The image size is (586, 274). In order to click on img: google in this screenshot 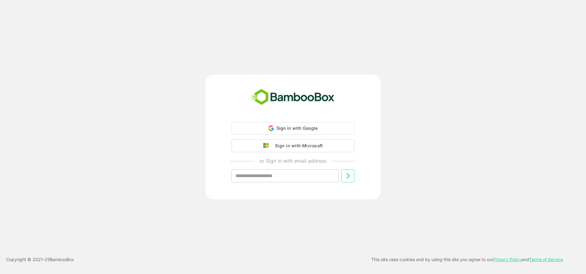, I will do `click(268, 146)`.